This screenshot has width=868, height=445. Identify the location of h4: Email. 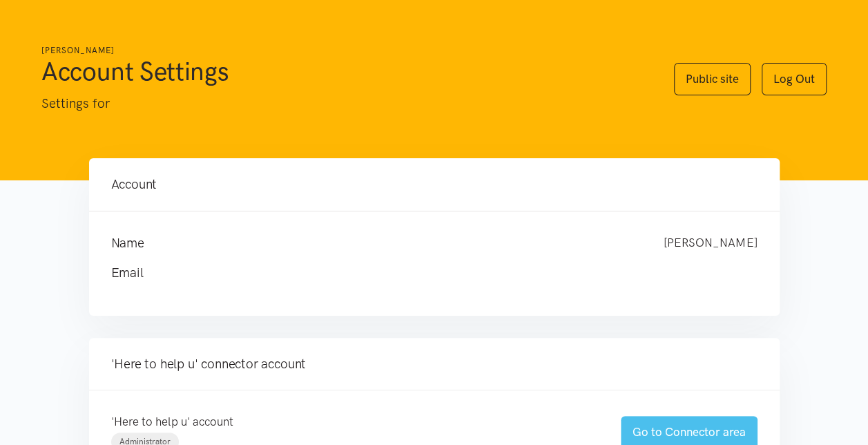
(421, 273).